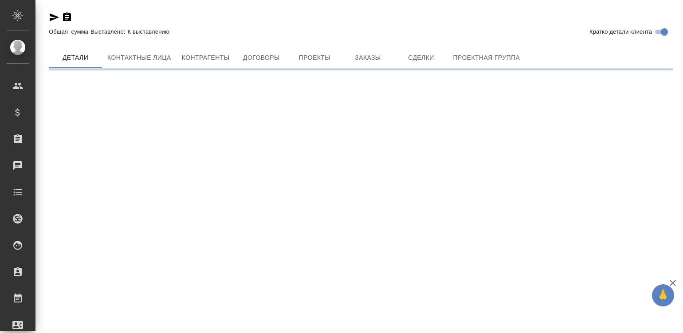 The image size is (683, 333). I want to click on button: Скопировать ссылку, so click(67, 17).